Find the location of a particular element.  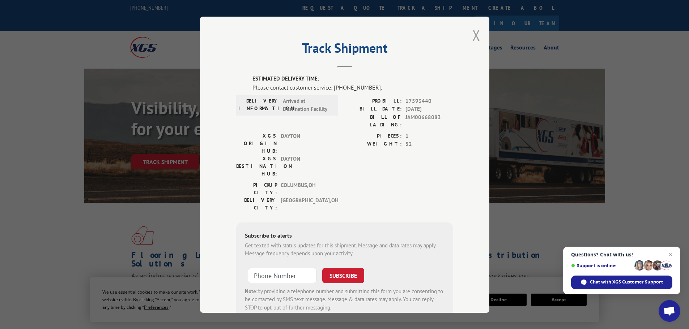

div: Get texted with status updates for this shipment. Message and data rates may apply. Message frequ... is located at coordinates (344, 249).